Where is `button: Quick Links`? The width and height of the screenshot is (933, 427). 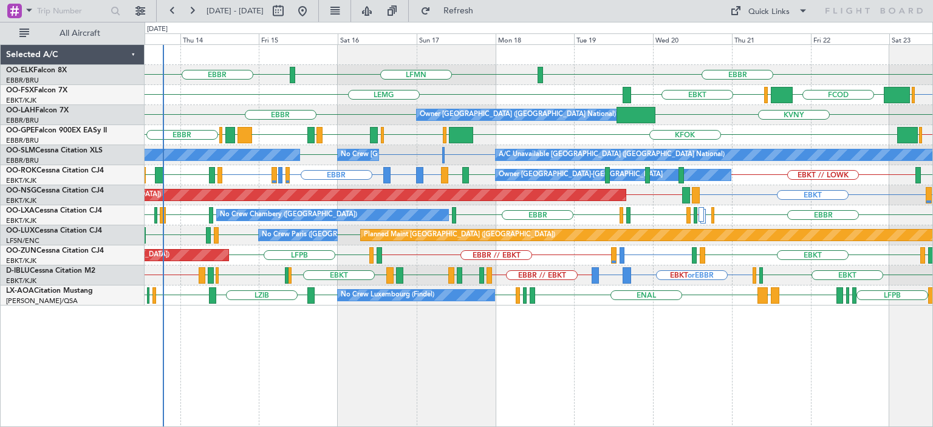 button: Quick Links is located at coordinates (769, 11).